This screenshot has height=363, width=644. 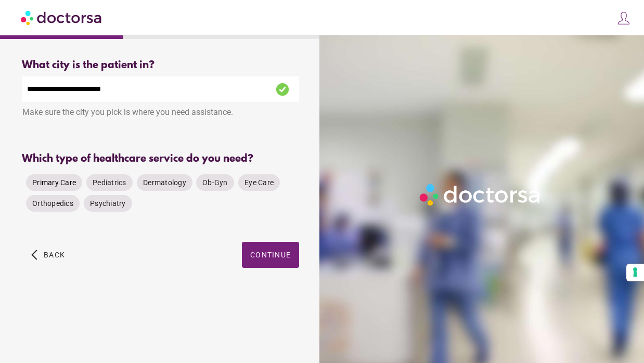 What do you see at coordinates (62, 17) in the screenshot?
I see `img: Doctorsa.com` at bounding box center [62, 17].